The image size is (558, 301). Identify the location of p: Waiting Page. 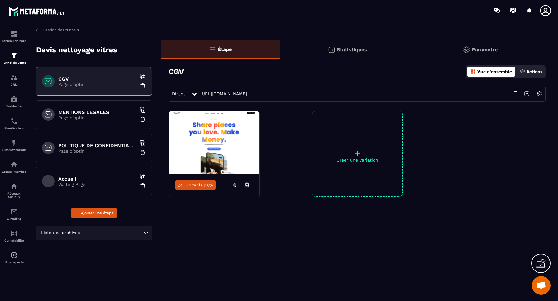
(97, 185).